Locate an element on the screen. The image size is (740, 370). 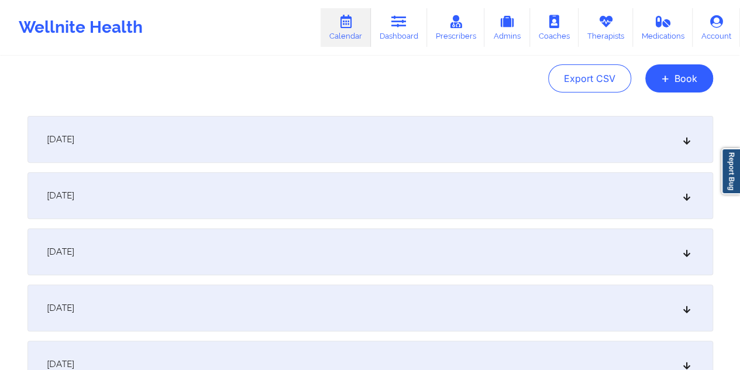
a: Admins is located at coordinates (507, 28).